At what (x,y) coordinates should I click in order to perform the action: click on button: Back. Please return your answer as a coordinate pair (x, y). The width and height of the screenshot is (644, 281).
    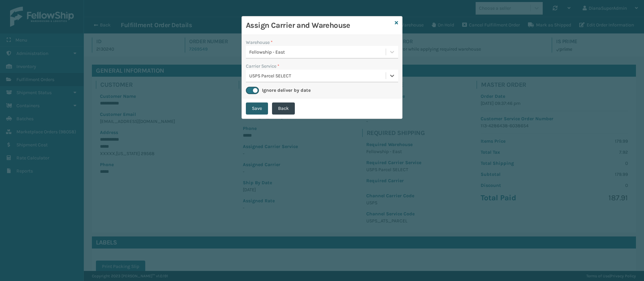
    Looking at the image, I should click on (284, 108).